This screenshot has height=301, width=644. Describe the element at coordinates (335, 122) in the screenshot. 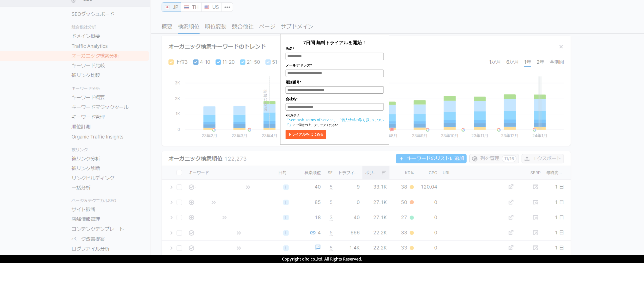

I see `a: 「個人情報の取り扱いについて」` at that location.